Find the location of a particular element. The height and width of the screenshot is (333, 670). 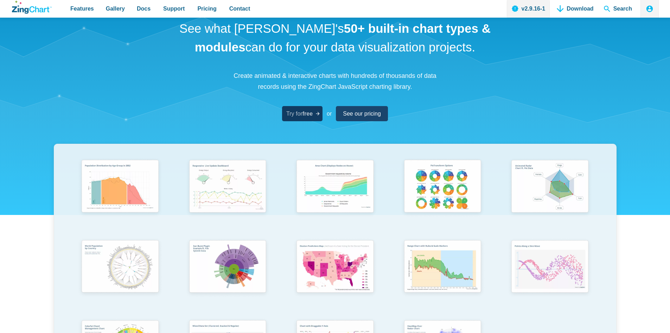

a: Range Chart with Rultes & Scale Markers is located at coordinates (443, 276).